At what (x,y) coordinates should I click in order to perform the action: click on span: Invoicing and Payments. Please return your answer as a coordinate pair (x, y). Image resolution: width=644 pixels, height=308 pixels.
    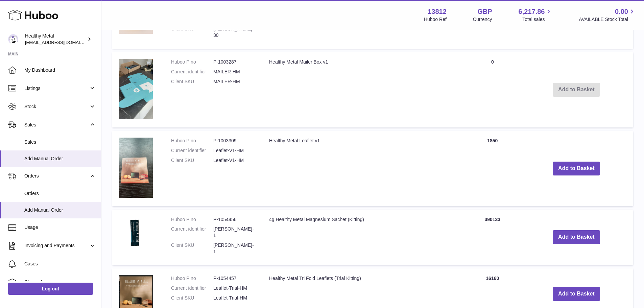
    Looking at the image, I should click on (57, 245).